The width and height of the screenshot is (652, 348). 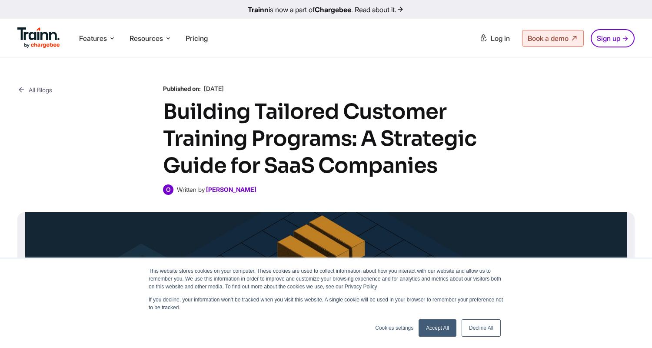 I want to click on a: Pricing, so click(x=196, y=38).